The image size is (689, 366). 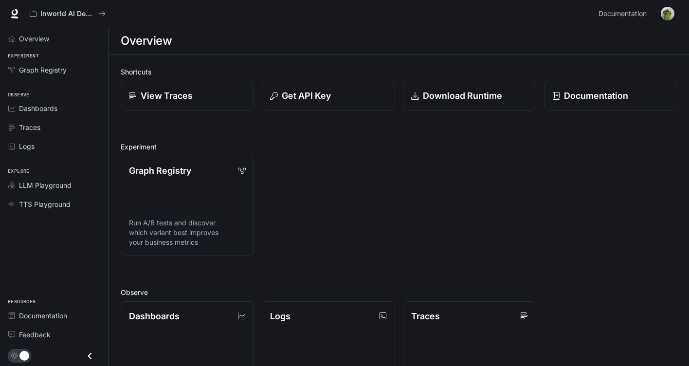 What do you see at coordinates (596, 95) in the screenshot?
I see `p: Documentation` at bounding box center [596, 95].